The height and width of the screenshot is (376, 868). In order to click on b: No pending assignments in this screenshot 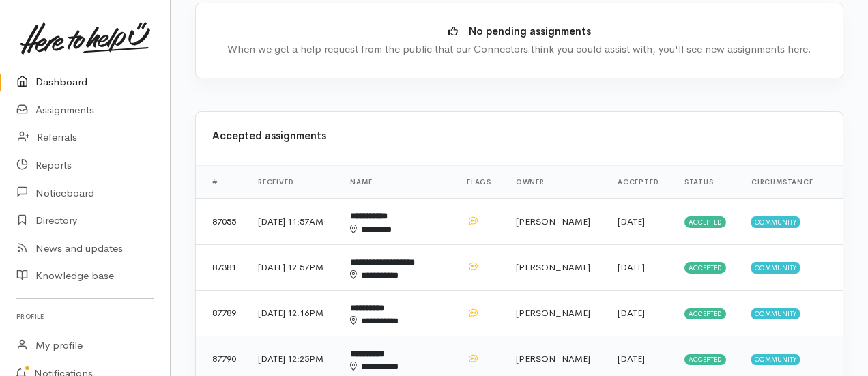, I will do `click(530, 31)`.